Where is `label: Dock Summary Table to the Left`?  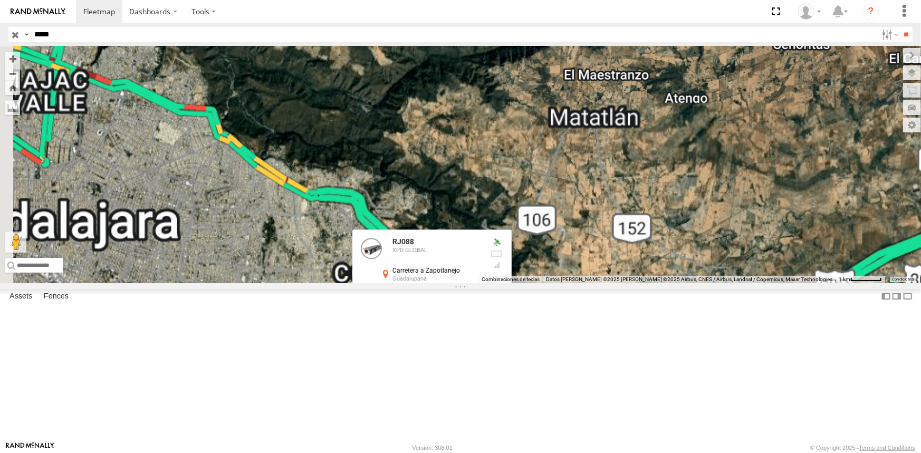
label: Dock Summary Table to the Left is located at coordinates (886, 296).